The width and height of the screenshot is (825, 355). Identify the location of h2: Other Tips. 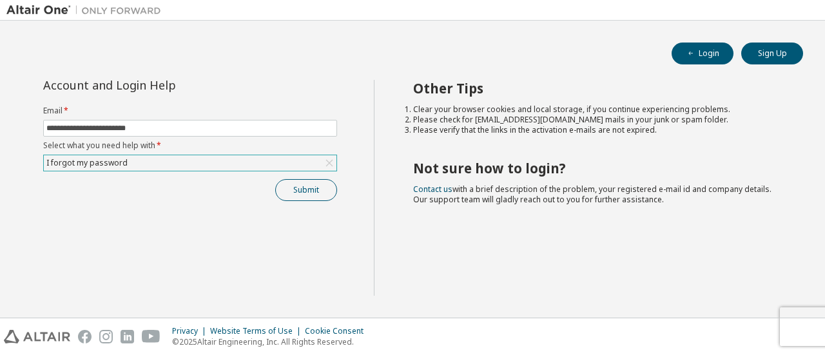
(597, 88).